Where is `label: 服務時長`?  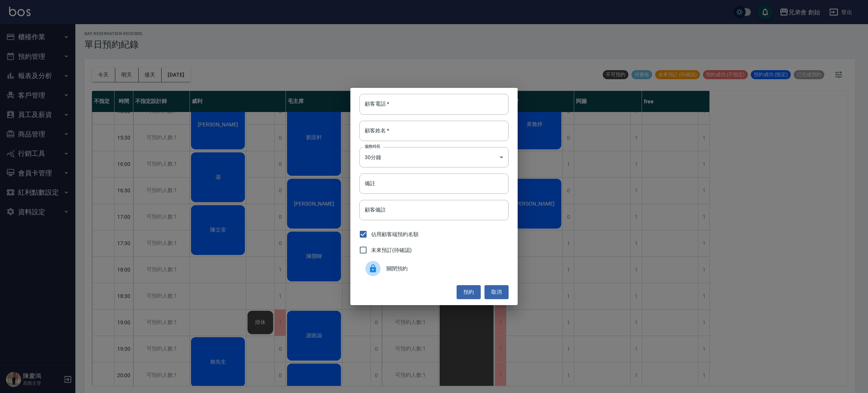 label: 服務時長 is located at coordinates (373, 146).